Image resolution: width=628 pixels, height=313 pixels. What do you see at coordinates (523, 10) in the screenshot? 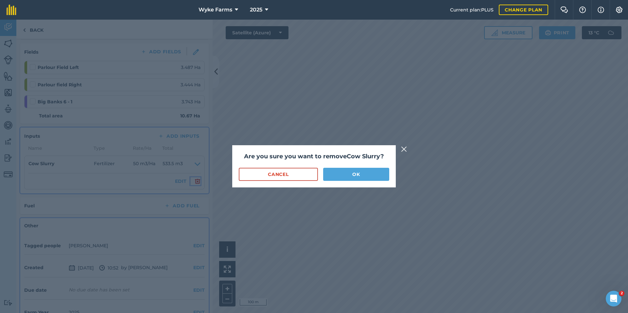
I see `a: Change plan` at bounding box center [523, 10].